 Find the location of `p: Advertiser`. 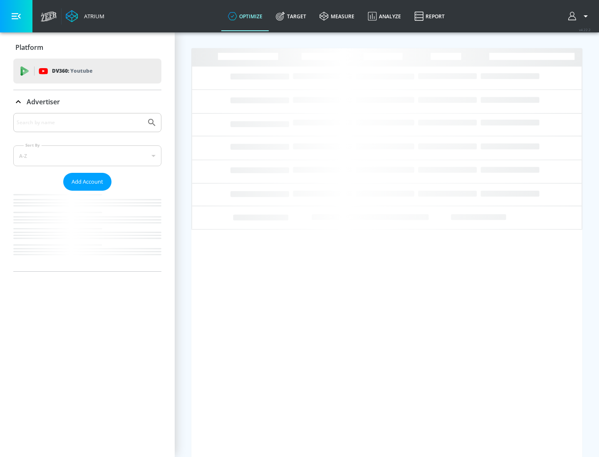

p: Advertiser is located at coordinates (43, 102).